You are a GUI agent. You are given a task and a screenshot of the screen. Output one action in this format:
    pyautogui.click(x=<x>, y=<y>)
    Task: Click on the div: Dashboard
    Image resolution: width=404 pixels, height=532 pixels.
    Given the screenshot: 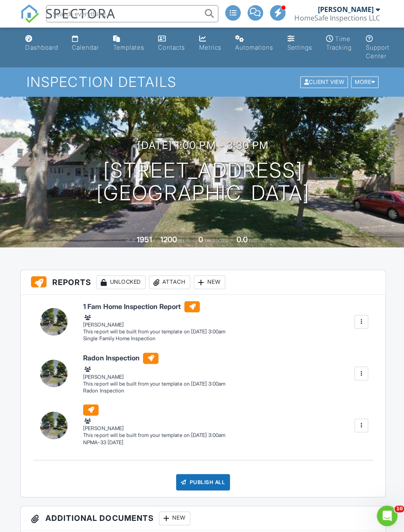 What is the action you would take?
    pyautogui.click(x=41, y=47)
    